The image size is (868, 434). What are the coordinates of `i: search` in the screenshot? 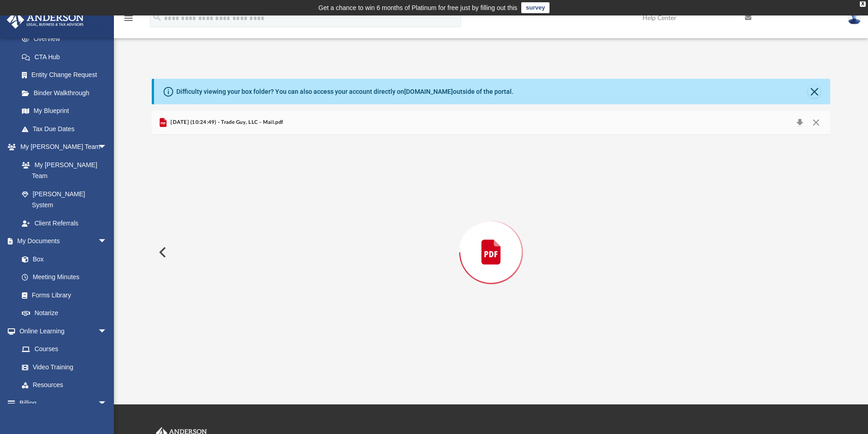 It's located at (157, 17).